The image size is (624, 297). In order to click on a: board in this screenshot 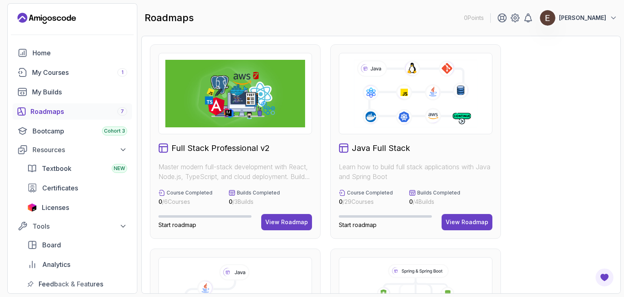, I will do `click(77, 245)`.